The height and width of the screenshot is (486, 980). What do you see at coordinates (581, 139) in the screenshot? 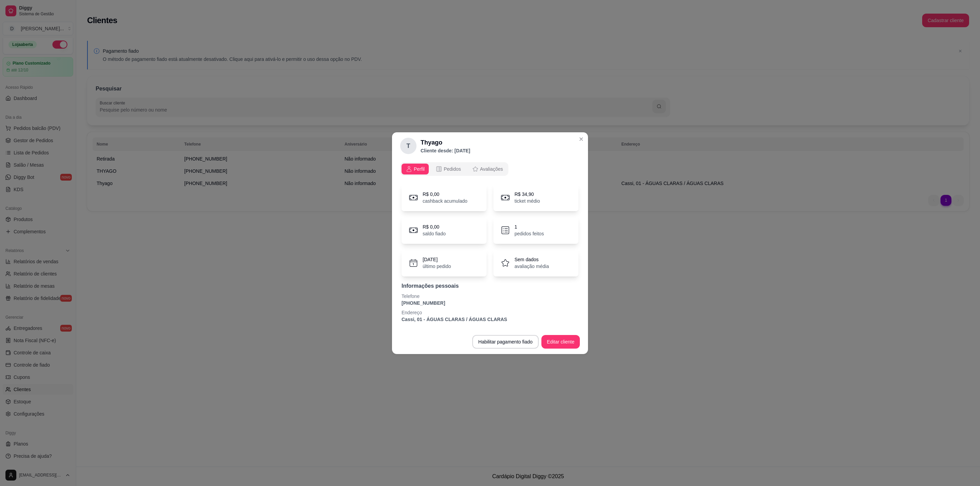
I see `button: Close` at bounding box center [581, 139].